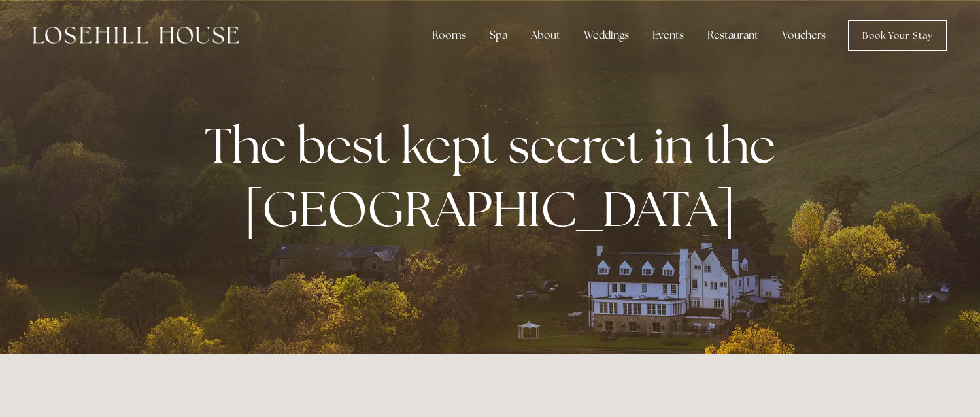  I want to click on div: Rooms, so click(449, 35).